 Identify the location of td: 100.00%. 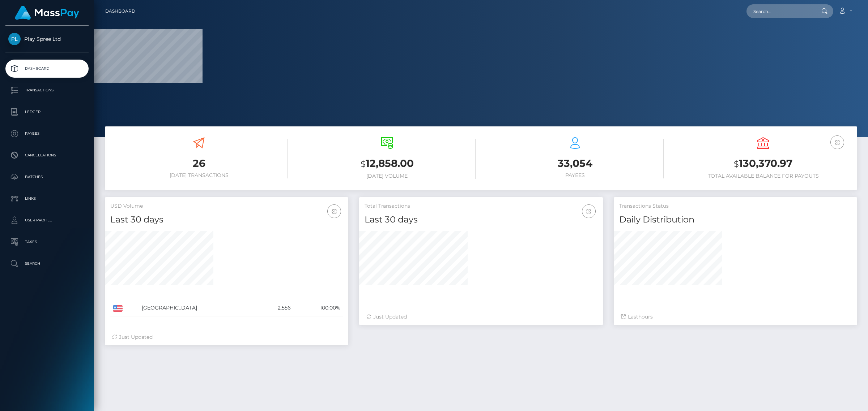
(318, 308).